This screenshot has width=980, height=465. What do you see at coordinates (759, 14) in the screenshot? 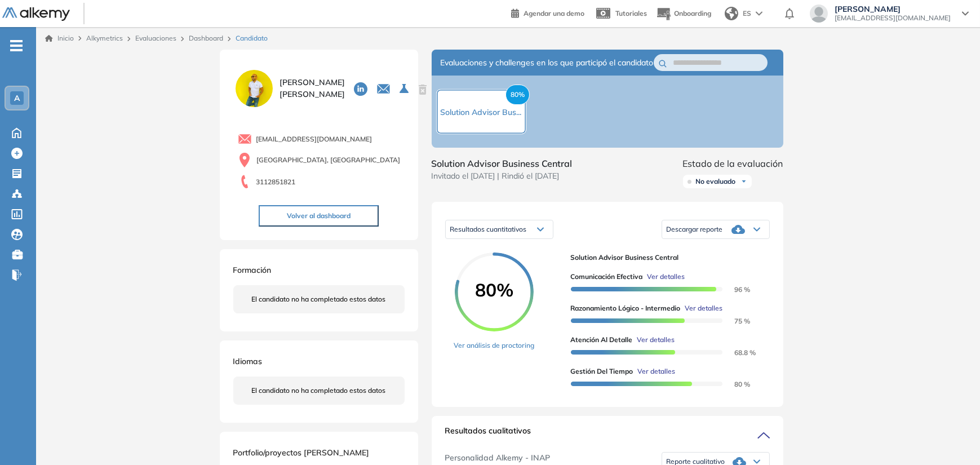
I see `img: arrow` at bounding box center [759, 14].